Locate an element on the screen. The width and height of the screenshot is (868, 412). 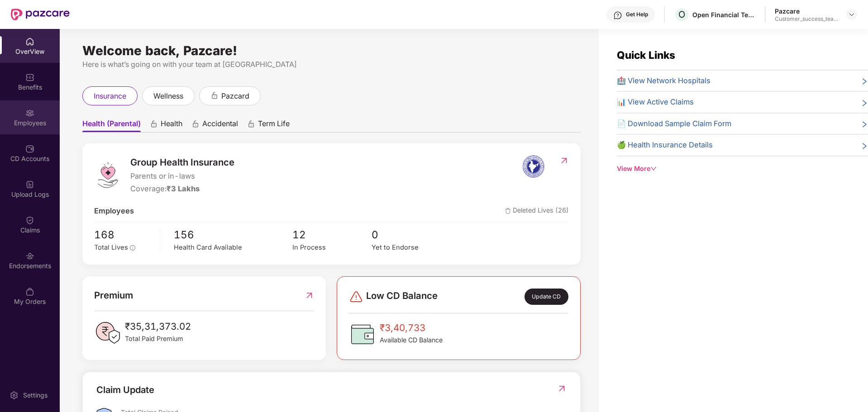
div: Settings is located at coordinates (35, 395).